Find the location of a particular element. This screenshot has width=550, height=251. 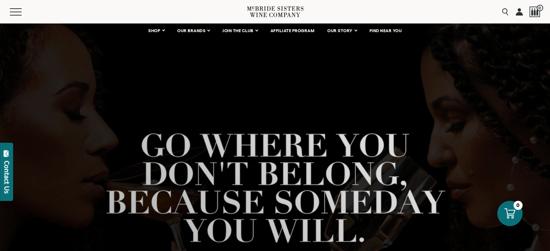

a: OUR BRANDS is located at coordinates (193, 31).